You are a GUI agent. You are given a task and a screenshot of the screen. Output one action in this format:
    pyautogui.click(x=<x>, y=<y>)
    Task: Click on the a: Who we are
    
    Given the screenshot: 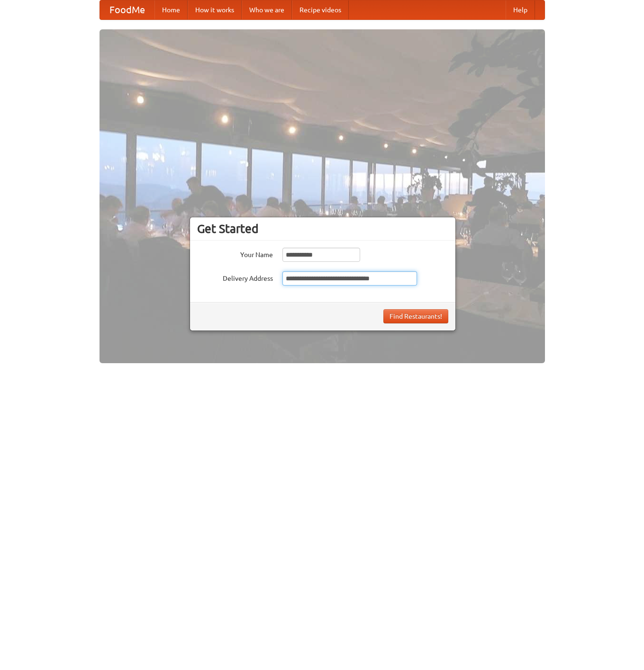 What is the action you would take?
    pyautogui.click(x=267, y=10)
    